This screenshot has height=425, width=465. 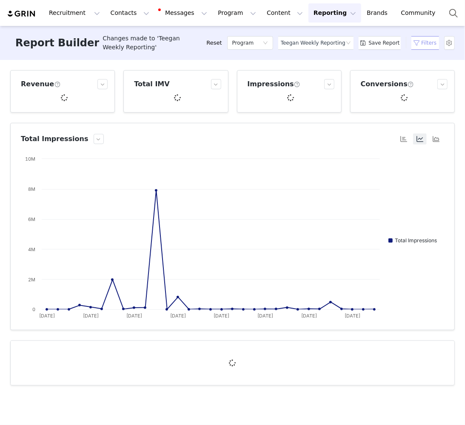 What do you see at coordinates (420, 13) in the screenshot?
I see `a: Community` at bounding box center [420, 13].